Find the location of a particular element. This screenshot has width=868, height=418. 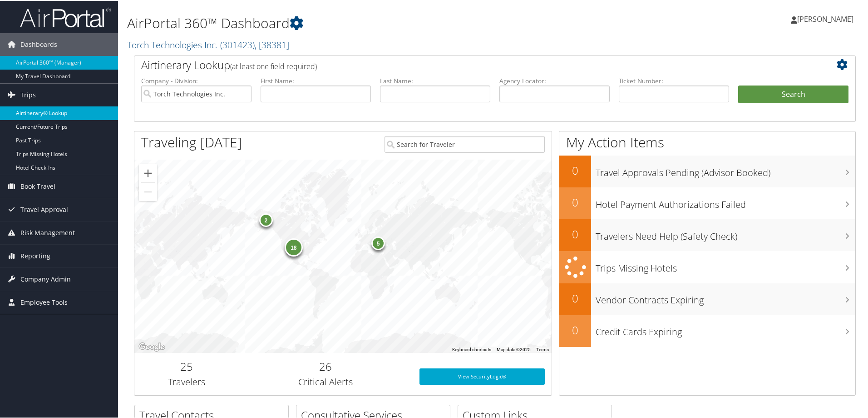

a: Open this area in Google Maps (opens a new window) is located at coordinates (152, 345).